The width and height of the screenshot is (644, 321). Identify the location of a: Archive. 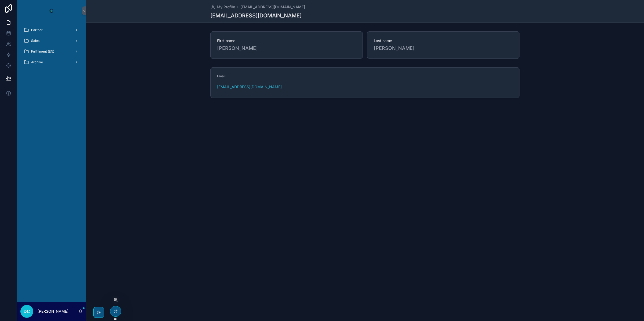
(51, 62).